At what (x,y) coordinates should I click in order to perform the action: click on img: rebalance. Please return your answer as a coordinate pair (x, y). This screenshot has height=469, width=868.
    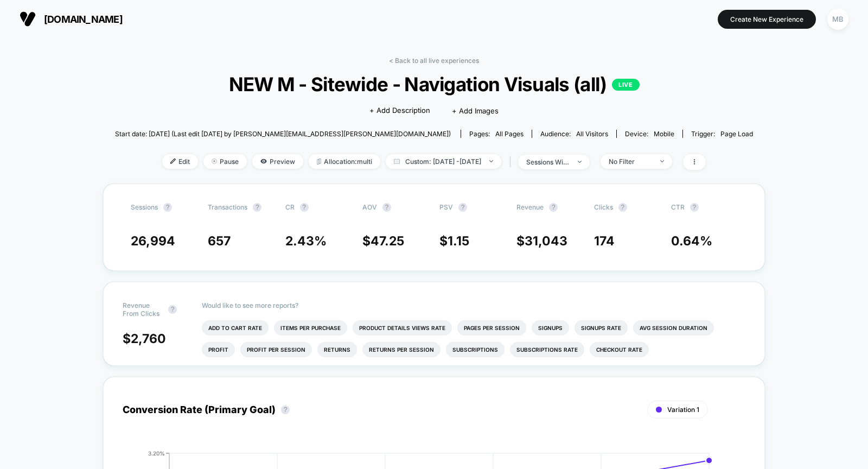
    Looking at the image, I should click on (319, 162).